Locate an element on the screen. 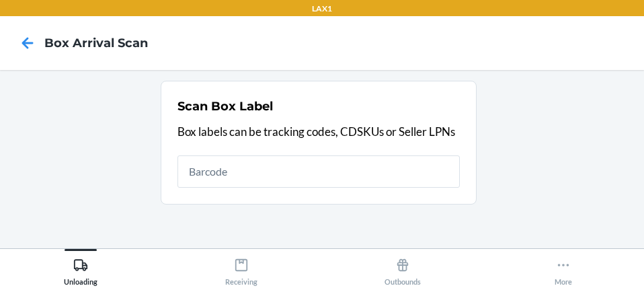 Image resolution: width=644 pixels, height=288 pixels. div: Receiving is located at coordinates (241, 269).